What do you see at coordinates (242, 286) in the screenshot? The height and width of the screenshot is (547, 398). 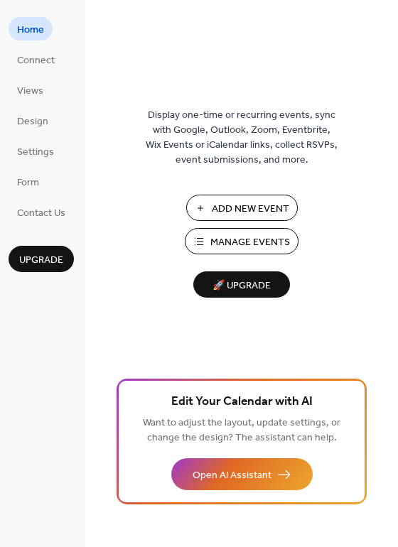 I see `span: 🚀 Upgrade` at bounding box center [242, 286].